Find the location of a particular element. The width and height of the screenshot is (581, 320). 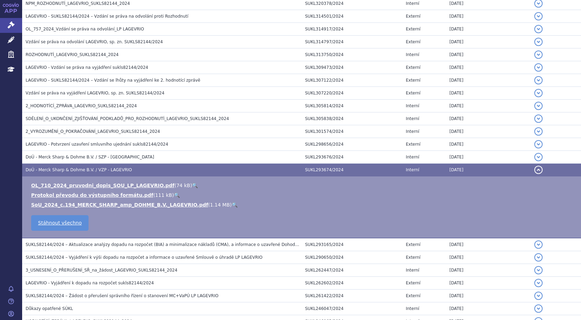

span: DoÚ - Merck Sharp & Dohme B.V. / SZP - LAGEVRIO is located at coordinates (90, 157).